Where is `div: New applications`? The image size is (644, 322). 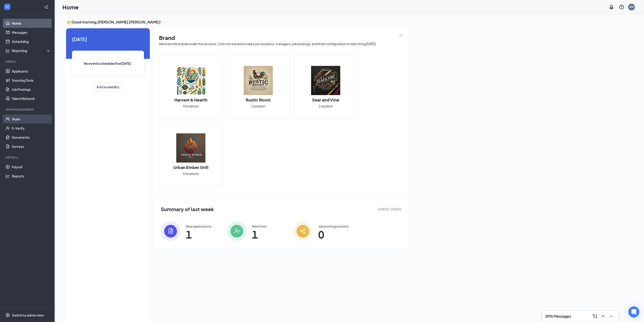
div: New applications is located at coordinates (198, 227).